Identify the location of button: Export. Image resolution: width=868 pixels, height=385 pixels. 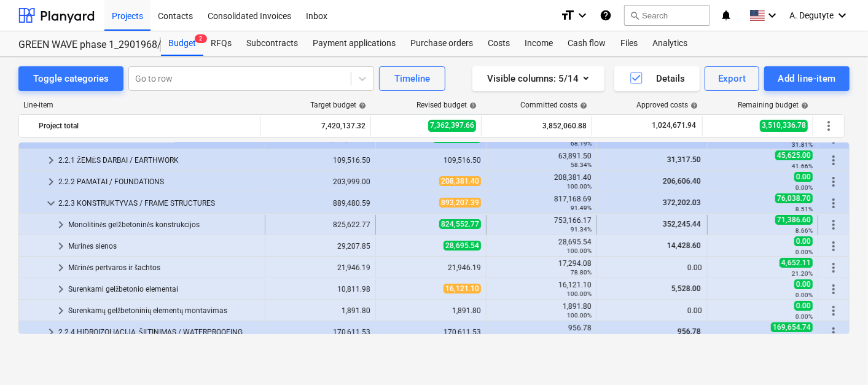
(732, 78).